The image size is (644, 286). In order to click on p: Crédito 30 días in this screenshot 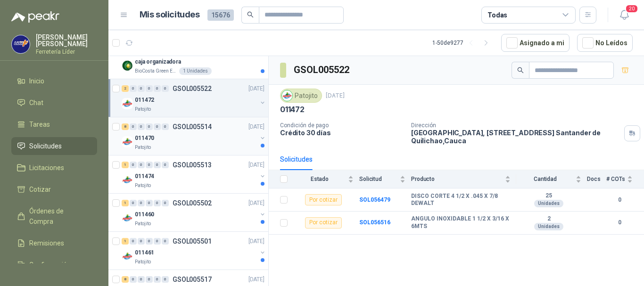, I will do `click(342, 132)`.